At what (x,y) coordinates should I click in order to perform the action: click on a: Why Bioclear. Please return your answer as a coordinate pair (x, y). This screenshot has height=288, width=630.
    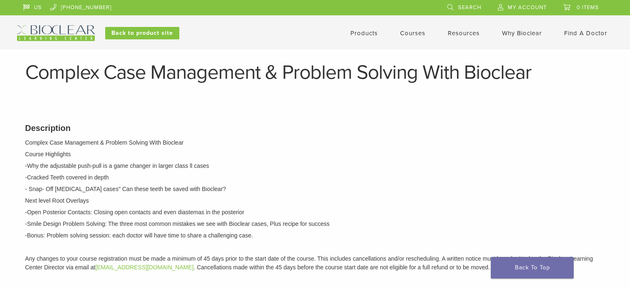
    Looking at the image, I should click on (522, 33).